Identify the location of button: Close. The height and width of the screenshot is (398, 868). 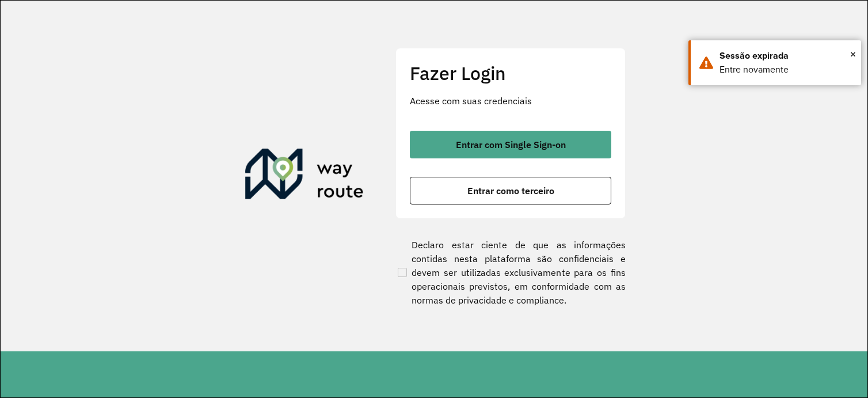
(853, 54).